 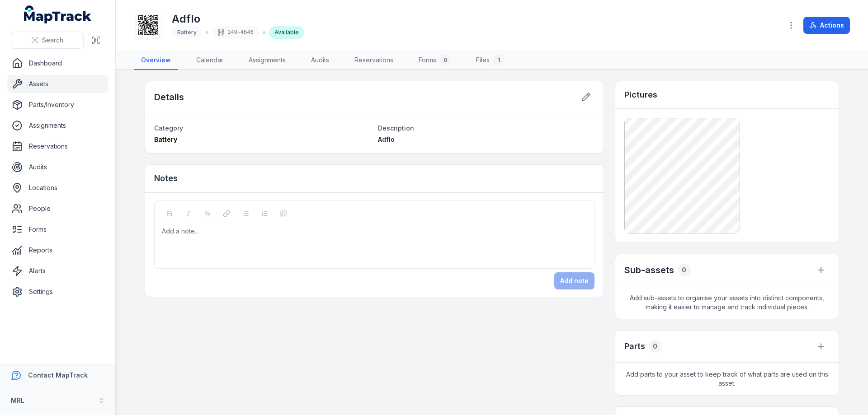 What do you see at coordinates (238, 19) in the screenshot?
I see `h1: Adflo` at bounding box center [238, 19].